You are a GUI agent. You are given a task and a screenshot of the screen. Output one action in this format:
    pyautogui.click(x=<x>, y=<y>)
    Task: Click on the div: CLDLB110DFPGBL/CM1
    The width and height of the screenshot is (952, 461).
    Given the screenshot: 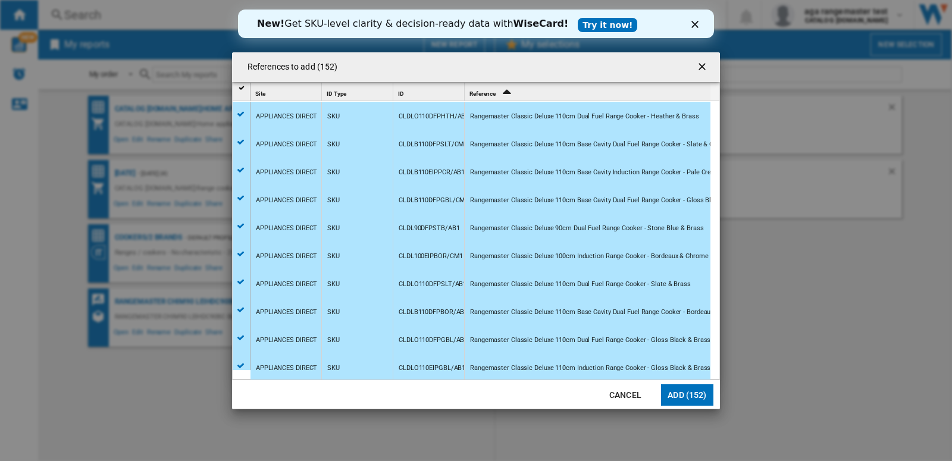 What is the action you would take?
    pyautogui.click(x=434, y=200)
    